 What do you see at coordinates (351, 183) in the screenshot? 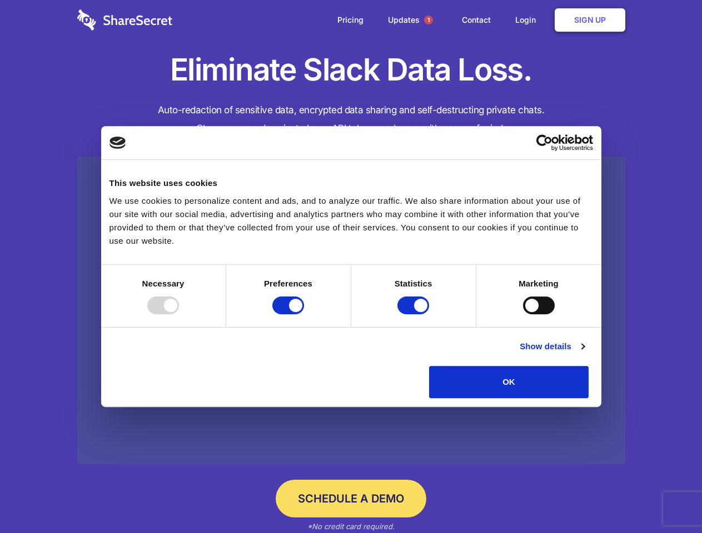
I see `div: This website uses cookies` at bounding box center [351, 183].